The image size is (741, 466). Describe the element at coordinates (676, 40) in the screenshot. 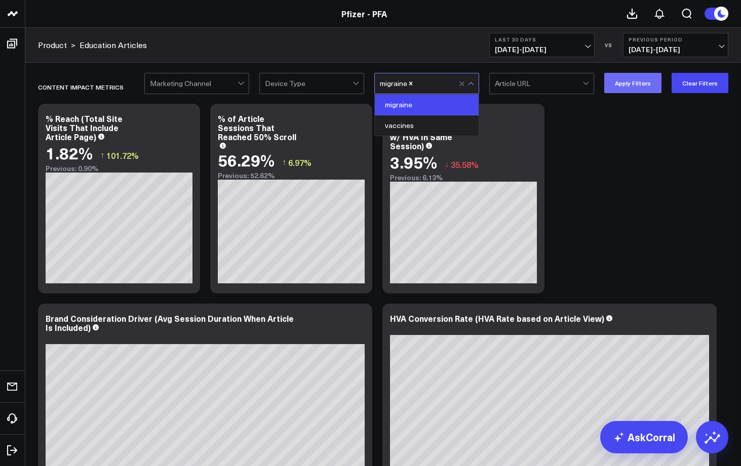

I see `b: Previous Period` at that location.